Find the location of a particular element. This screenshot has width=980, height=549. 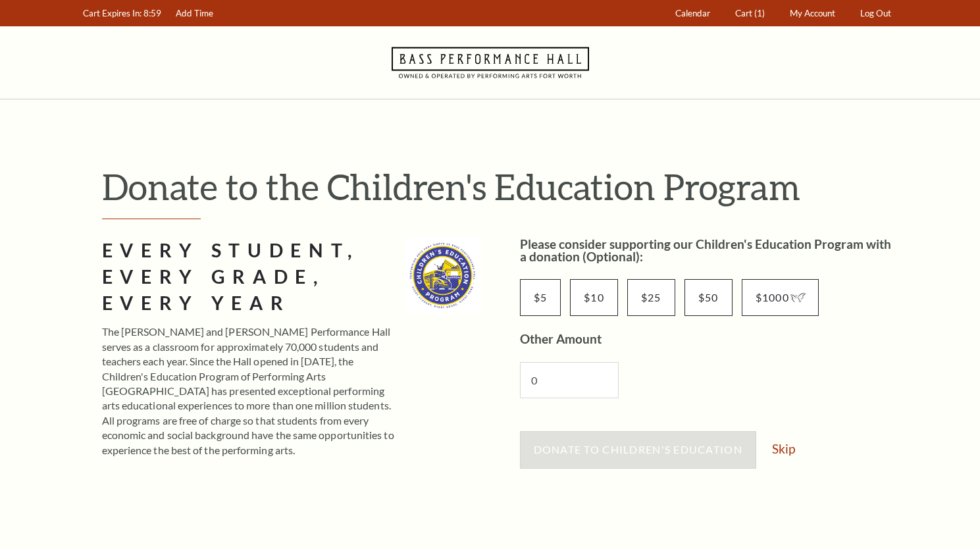

span: Cart Expires In: is located at coordinates (112, 13).